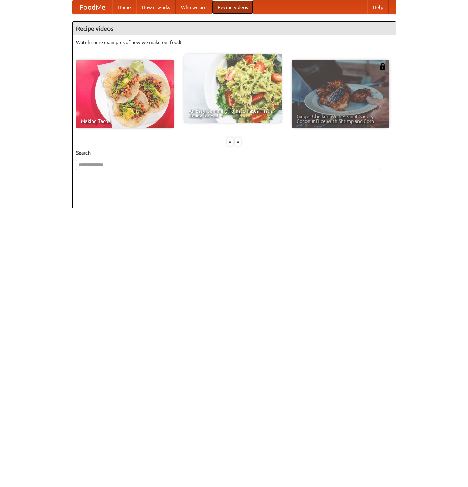 This screenshot has width=468, height=487. What do you see at coordinates (234, 153) in the screenshot?
I see `h5: Search` at bounding box center [234, 153].